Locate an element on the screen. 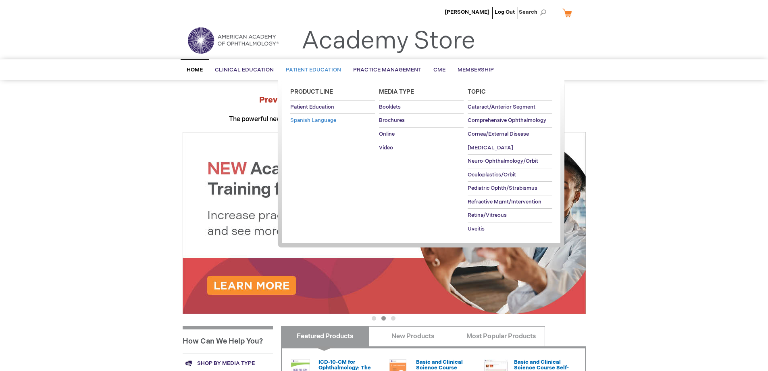 This screenshot has width=768, height=371. a: Most Popular Products is located at coordinates (501, 336).